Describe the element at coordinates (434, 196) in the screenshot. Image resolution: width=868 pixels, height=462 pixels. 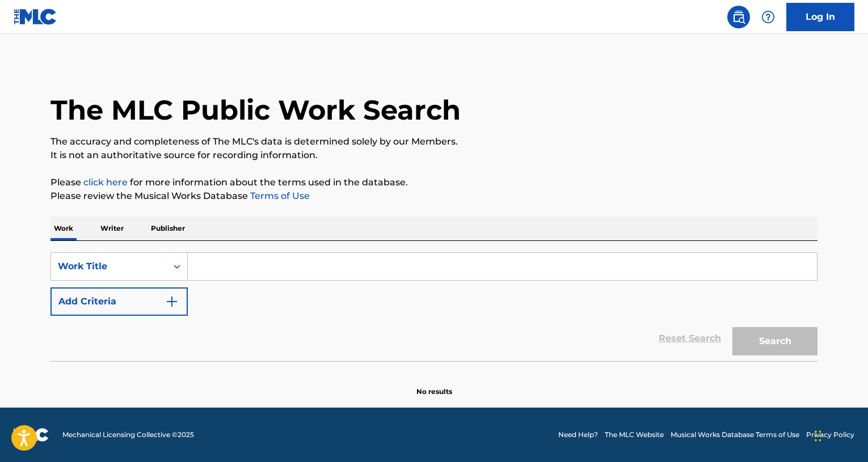
I see `p: Please review the Musical Works Database` at that location.